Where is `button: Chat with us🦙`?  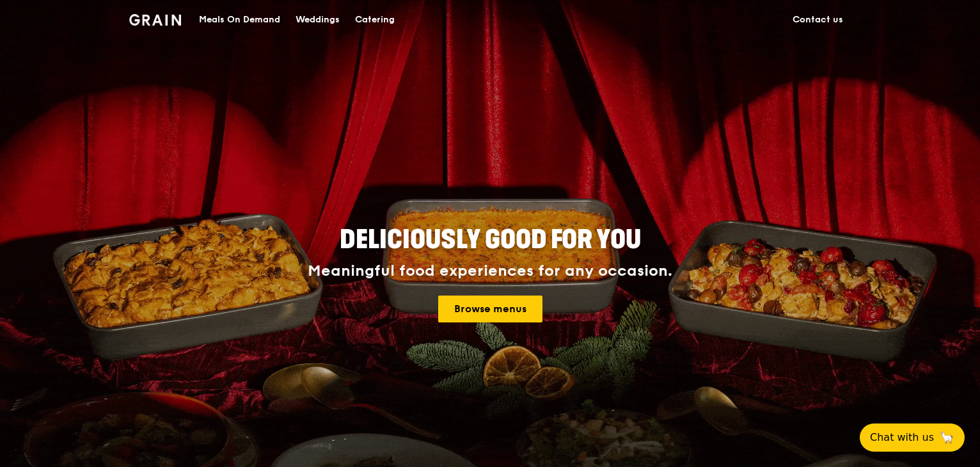
button: Chat with us🦙 is located at coordinates (912, 437).